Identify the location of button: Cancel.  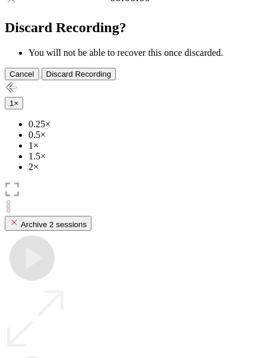
(22, 74).